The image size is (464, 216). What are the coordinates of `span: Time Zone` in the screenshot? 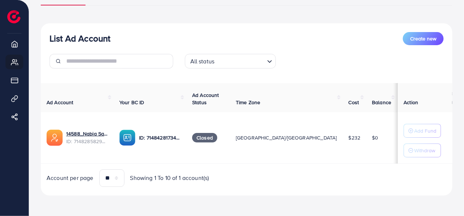 It's located at (248, 102).